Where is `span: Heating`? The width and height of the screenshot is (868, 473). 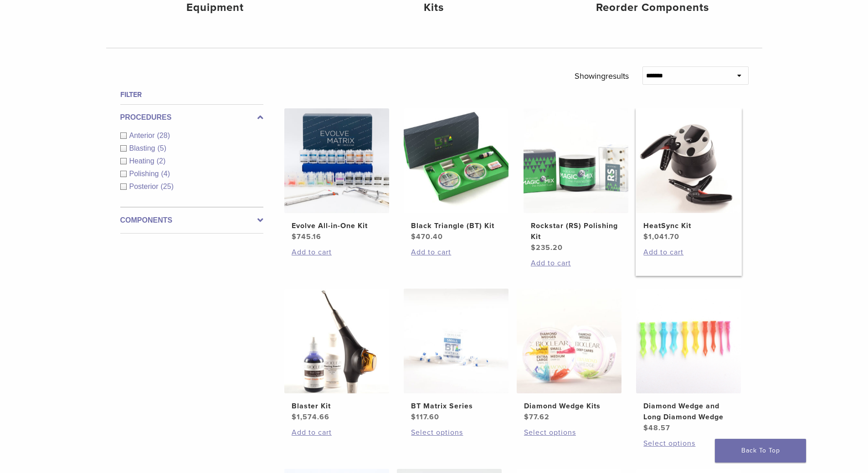
span: Heating is located at coordinates (143, 161).